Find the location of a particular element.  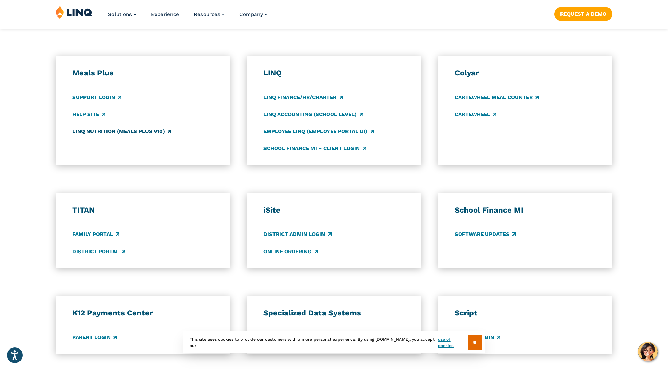

a: Support Login is located at coordinates (97, 97).